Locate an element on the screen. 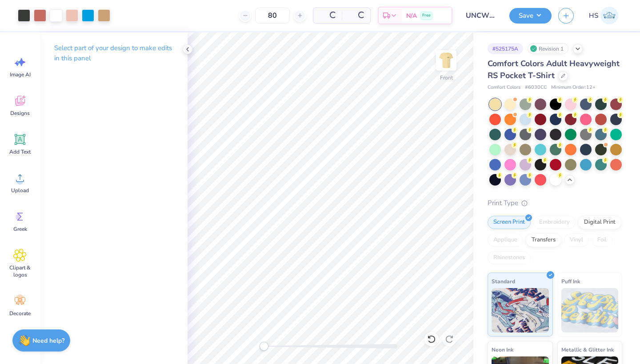  p: Select part of your design to make edits in this panel is located at coordinates (114, 53).